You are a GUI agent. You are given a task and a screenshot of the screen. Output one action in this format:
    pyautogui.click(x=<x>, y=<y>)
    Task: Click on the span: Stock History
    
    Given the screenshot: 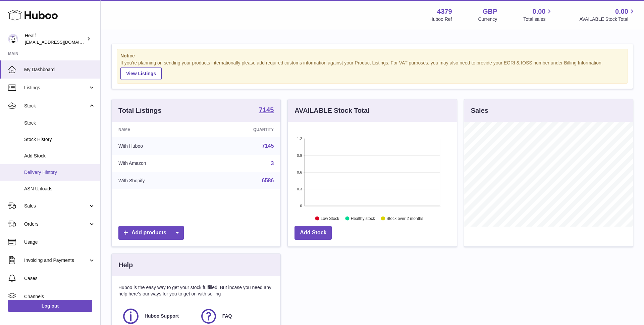 What is the action you would take?
    pyautogui.click(x=59, y=140)
    